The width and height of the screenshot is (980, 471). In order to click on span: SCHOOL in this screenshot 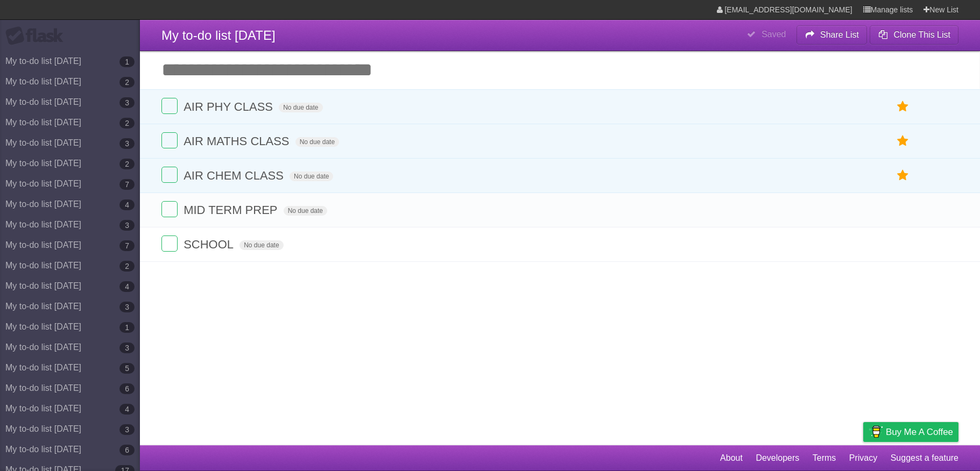, I will do `click(210, 244)`.